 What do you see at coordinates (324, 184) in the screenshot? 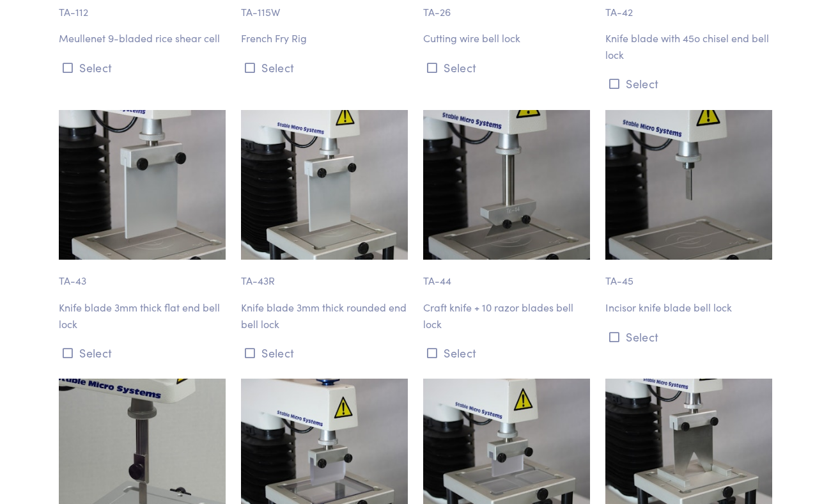
I see `img: ta-43r_rounded-blade.jpg` at bounding box center [324, 184].